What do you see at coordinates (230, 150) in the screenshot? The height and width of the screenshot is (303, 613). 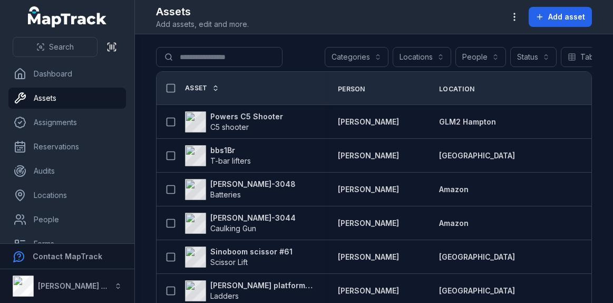 I see `strong: bbs1Br` at bounding box center [230, 150].